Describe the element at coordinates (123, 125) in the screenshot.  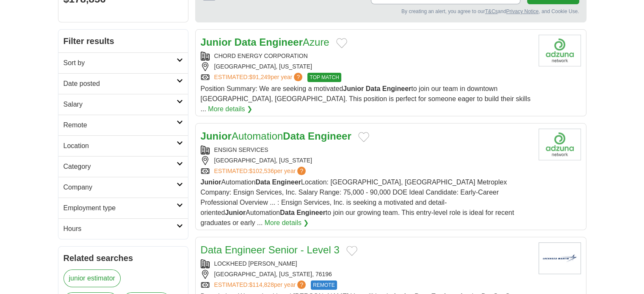
I see `a: Remote` at that location.